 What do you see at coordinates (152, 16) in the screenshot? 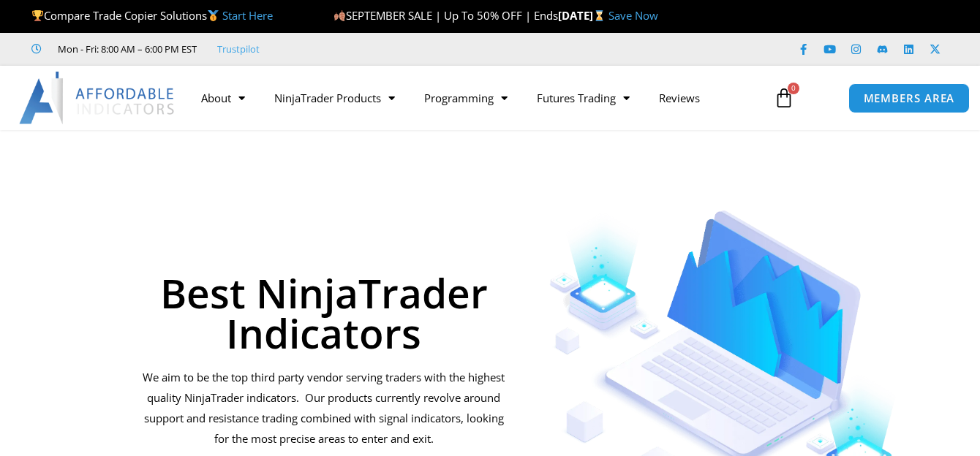
I see `span: Compare Trade Copier Solutions` at bounding box center [152, 16].